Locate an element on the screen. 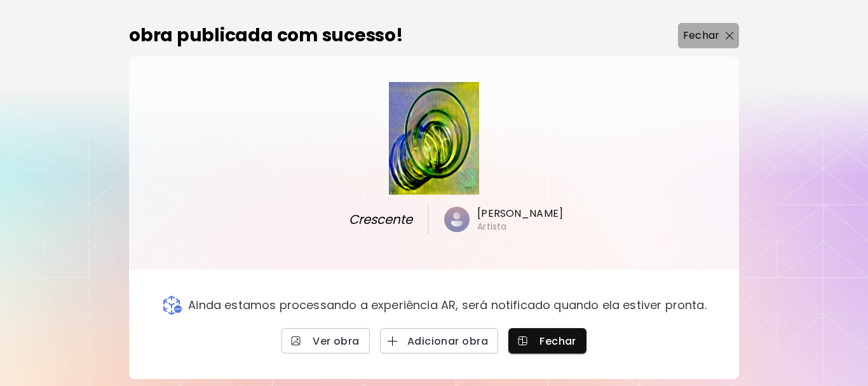 The image size is (868, 386). button: Fechar is located at coordinates (547, 341).